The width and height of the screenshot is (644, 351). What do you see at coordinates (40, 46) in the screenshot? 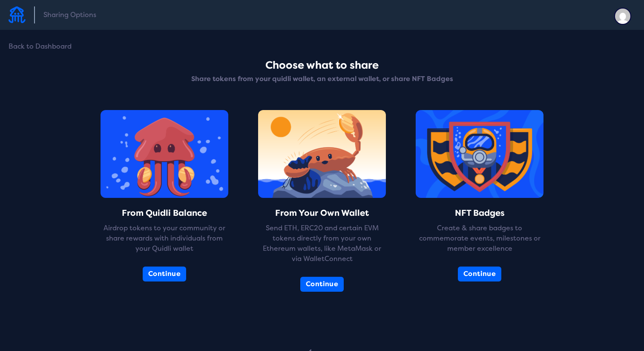
I see `div: Back to Dashboard` at bounding box center [40, 46].